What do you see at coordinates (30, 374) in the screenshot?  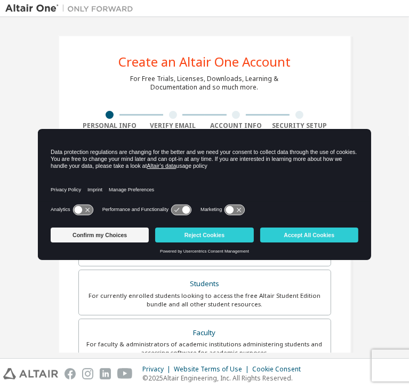 I see `img: altair_logo.svg` at bounding box center [30, 374].